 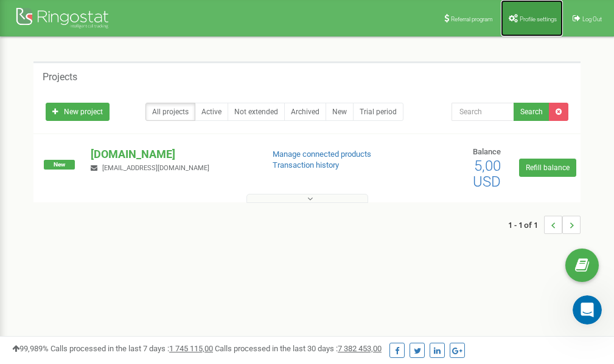 I want to click on a: New, so click(x=339, y=112).